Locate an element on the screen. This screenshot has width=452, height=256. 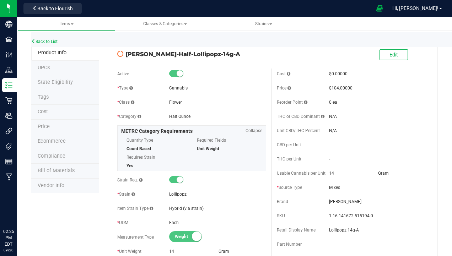
span: Quantity Type is located at coordinates (156, 140).